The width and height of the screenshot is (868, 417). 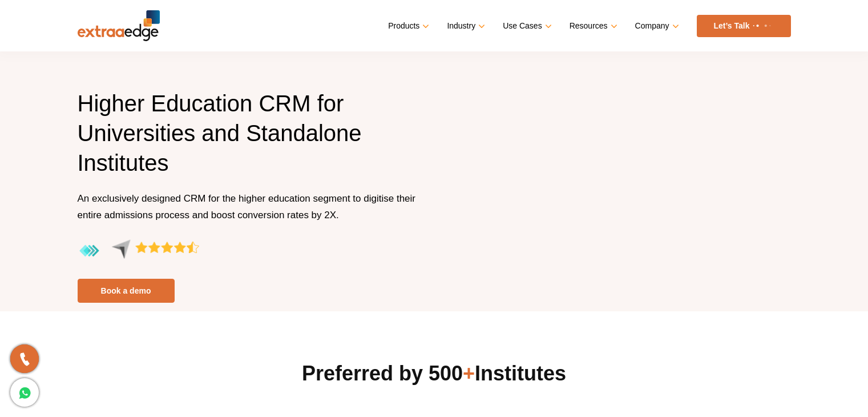 I want to click on a: Industry, so click(x=465, y=26).